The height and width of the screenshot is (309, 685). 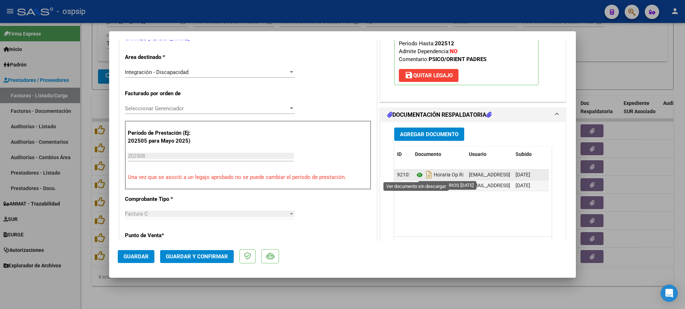 What do you see at coordinates (162, 93) in the screenshot?
I see `p: Facturado por orden de` at bounding box center [162, 93].